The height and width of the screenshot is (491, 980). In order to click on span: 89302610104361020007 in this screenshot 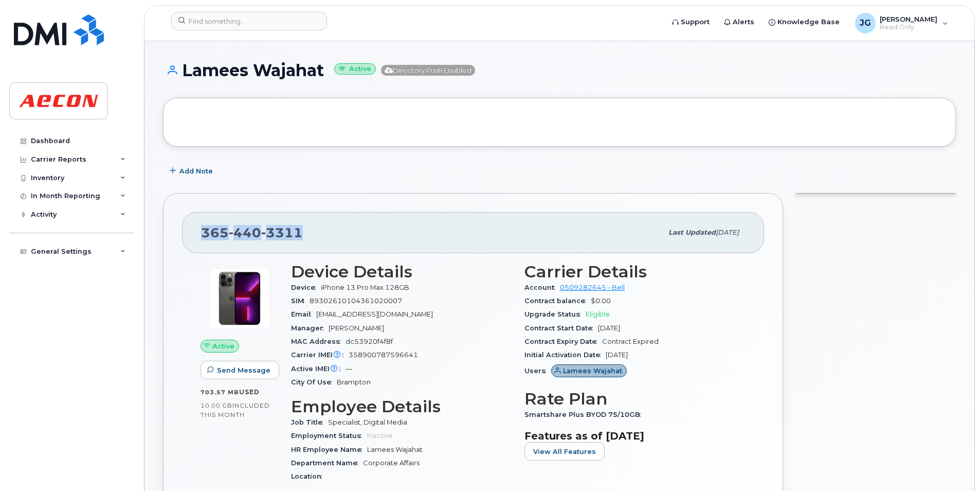, I will do `click(356, 300)`.